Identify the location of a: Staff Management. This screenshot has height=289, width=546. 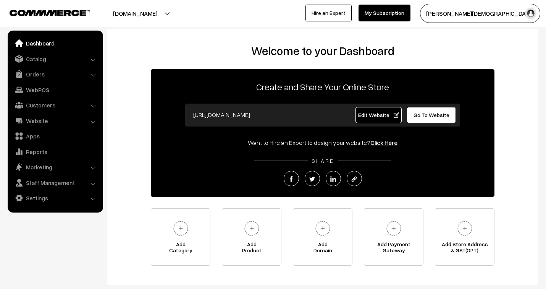
(55, 183).